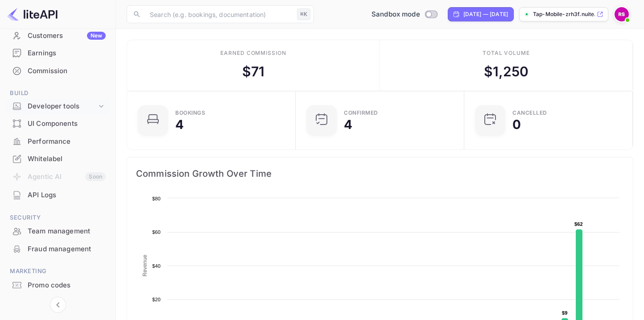 The image size is (644, 320). What do you see at coordinates (219, 15) in the screenshot?
I see `input: Search (e.g. bookings, documentation)` at bounding box center [219, 15].